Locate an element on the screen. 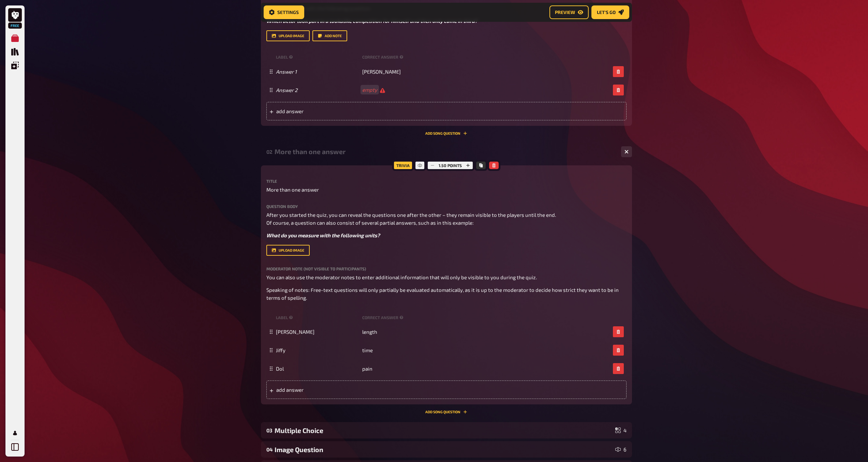 This screenshot has width=868, height=462. a: Preview is located at coordinates (569, 12).